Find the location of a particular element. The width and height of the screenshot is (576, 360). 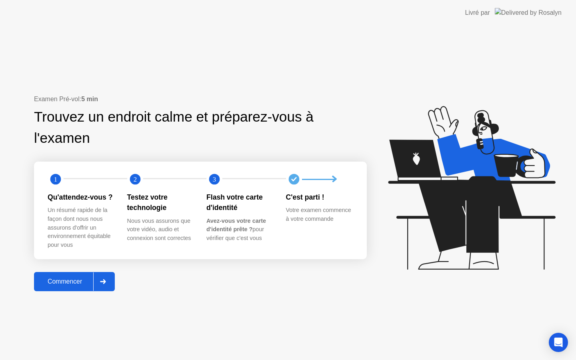

div: Trouvez un endroit calme et préparez-vous à l'examen is located at coordinates (175, 128).